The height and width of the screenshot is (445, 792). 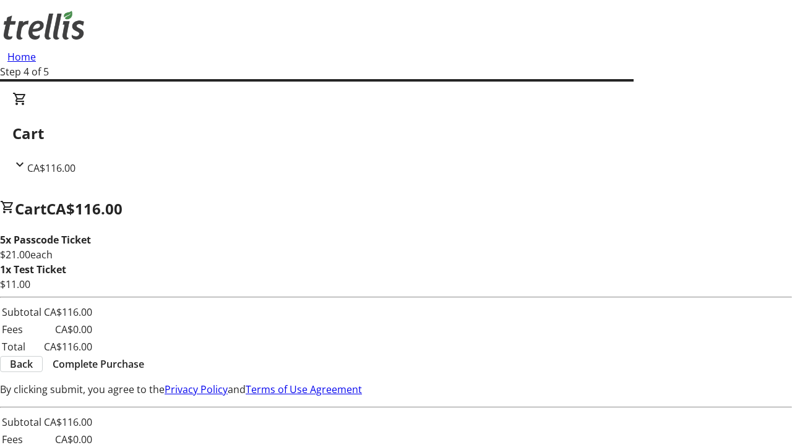 I want to click on button: Complete Purchase, so click(x=98, y=364).